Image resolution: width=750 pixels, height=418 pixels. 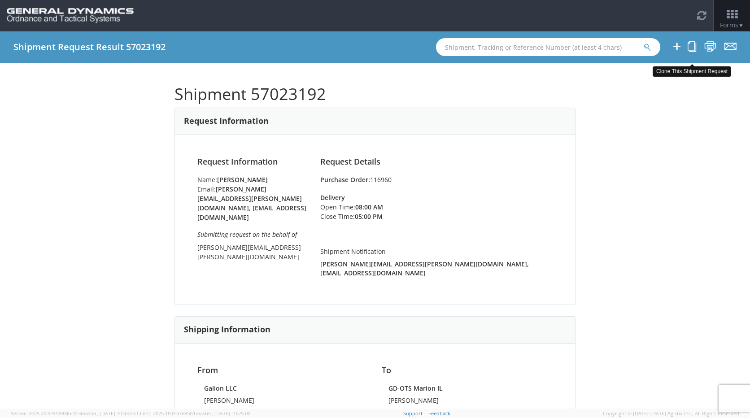 I want to click on span: Server: 2025.20.0-970904bc0f3, so click(x=73, y=413).